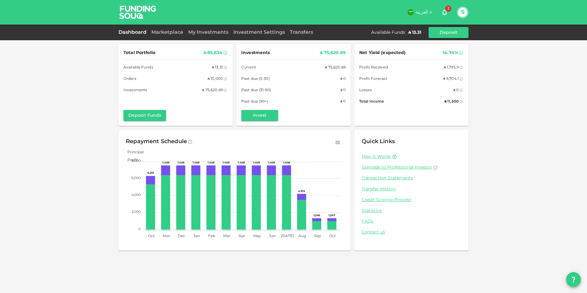 The height and width of the screenshot is (293, 587). Describe the element at coordinates (412, 178) in the screenshot. I see `a: Transaction Statements` at that location.